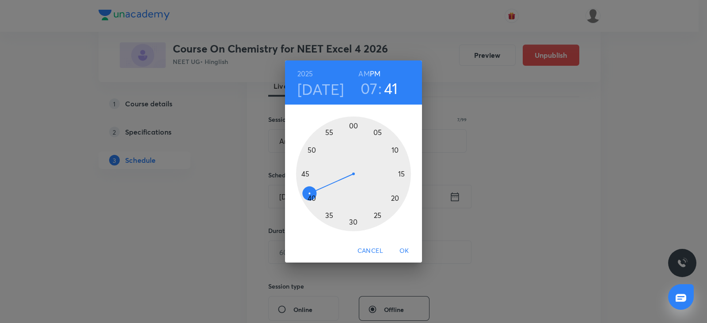 The image size is (707, 323). I want to click on button: PM, so click(375, 74).